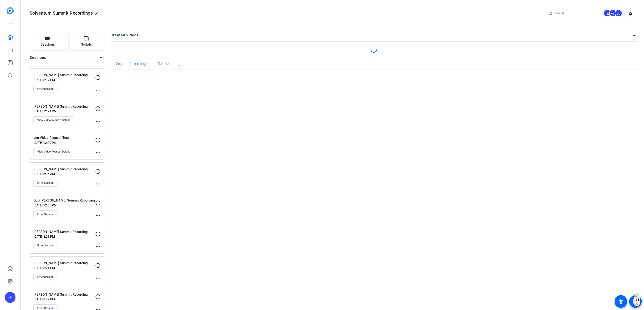  What do you see at coordinates (47, 42) in the screenshot?
I see `button: Sessions` at bounding box center [47, 42].